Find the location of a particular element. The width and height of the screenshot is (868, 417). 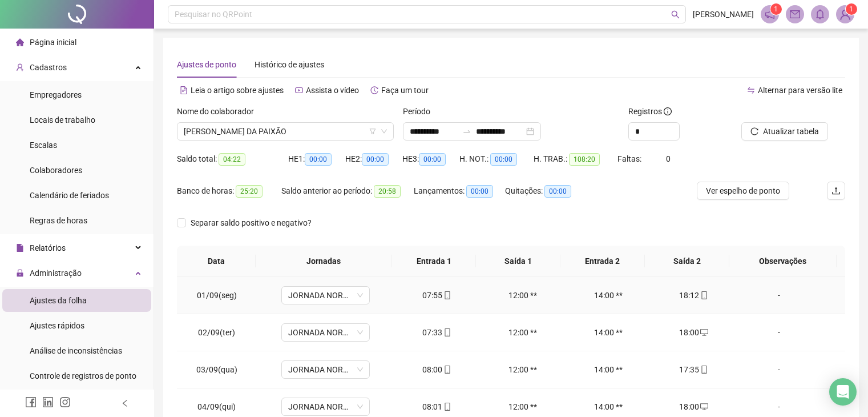

img: 93661 is located at coordinates (845, 14).